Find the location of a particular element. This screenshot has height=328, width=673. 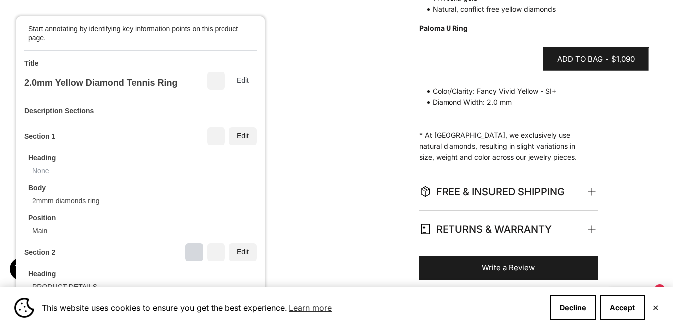

a: Write a Review is located at coordinates (508, 268).